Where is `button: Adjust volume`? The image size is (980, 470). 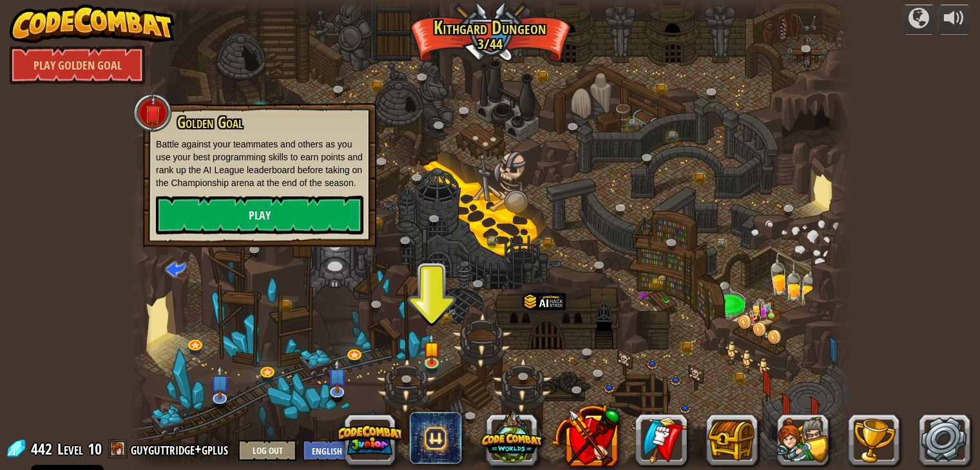
button: Adjust volume is located at coordinates (954, 20).